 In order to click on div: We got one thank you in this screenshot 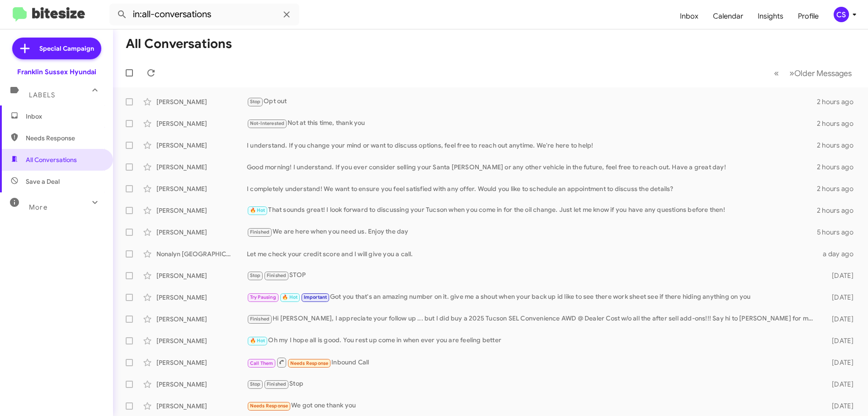, I will do `click(532, 405)`.